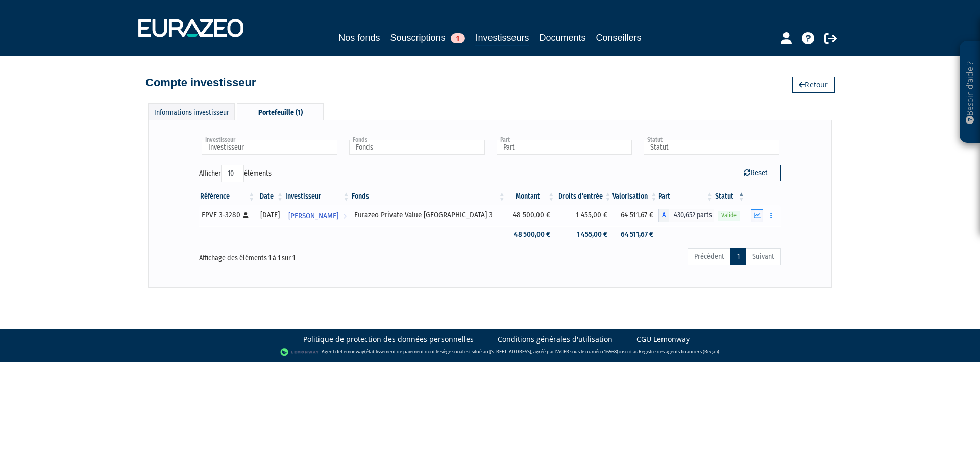  I want to click on th: Date: activer pour trier la colonne par ordre croissant, so click(270, 196).